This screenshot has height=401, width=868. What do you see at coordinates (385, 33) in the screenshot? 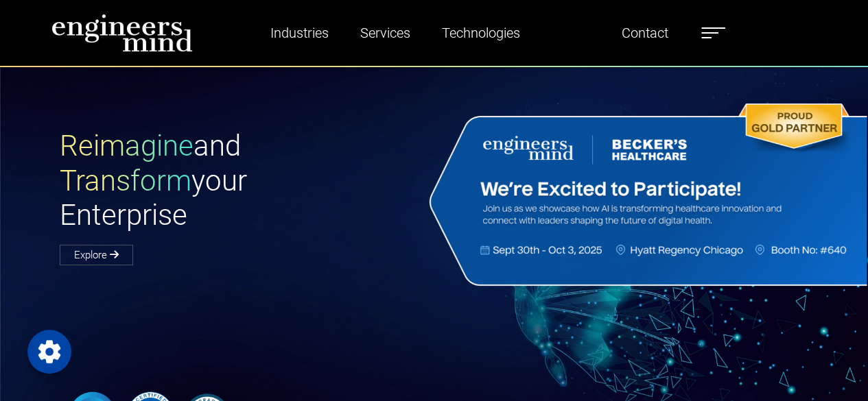
I see `a: Services` at bounding box center [385, 33].